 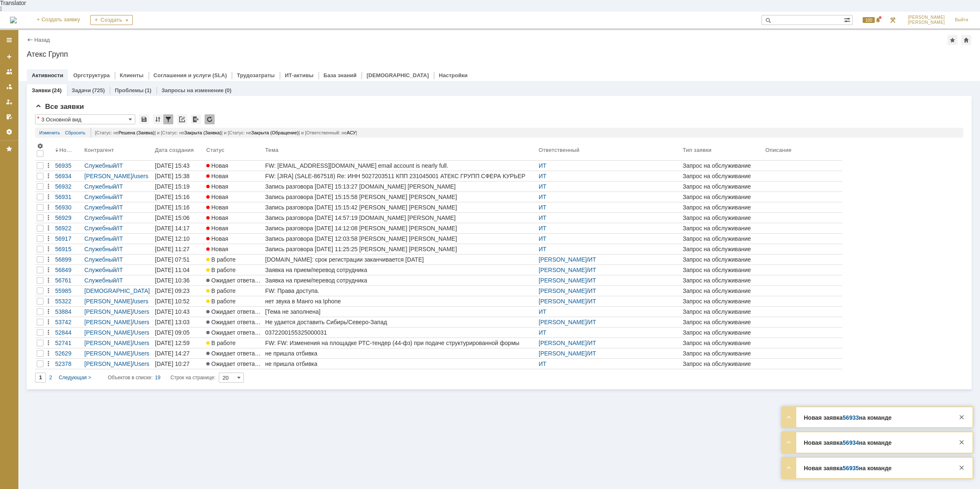 What do you see at coordinates (141, 301) in the screenshot?
I see `a: users` at bounding box center [141, 301].